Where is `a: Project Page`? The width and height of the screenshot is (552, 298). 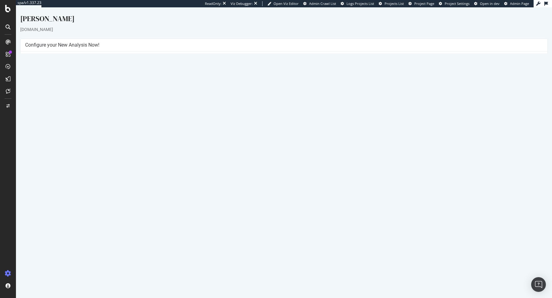 a: Project Page is located at coordinates (421, 4).